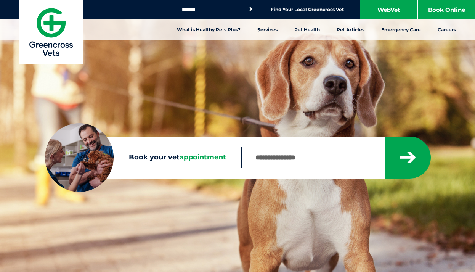  What do you see at coordinates (209, 30) in the screenshot?
I see `a: What is Healthy Pets Plus?` at bounding box center [209, 30].